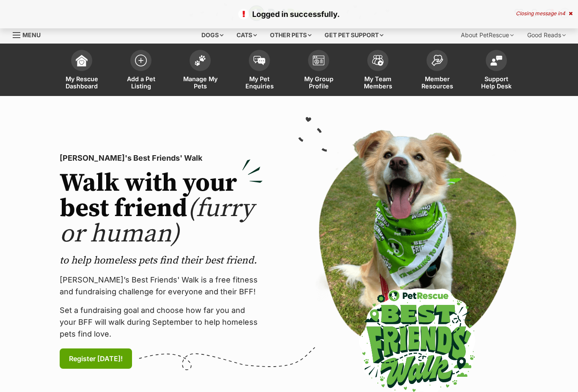 Image resolution: width=578 pixels, height=392 pixels. Describe the element at coordinates (200, 71) in the screenshot. I see `a: Manage My Pets` at that location.